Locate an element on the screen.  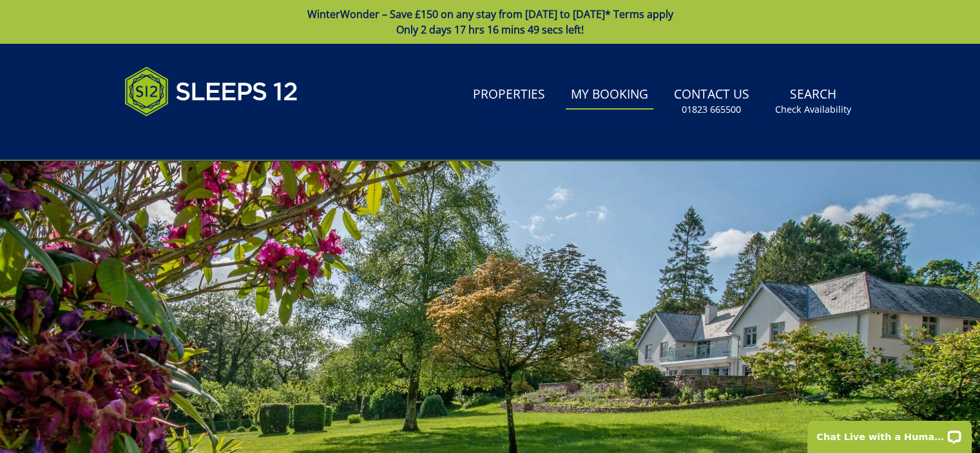
small: 01823 665500 is located at coordinates (711, 110).